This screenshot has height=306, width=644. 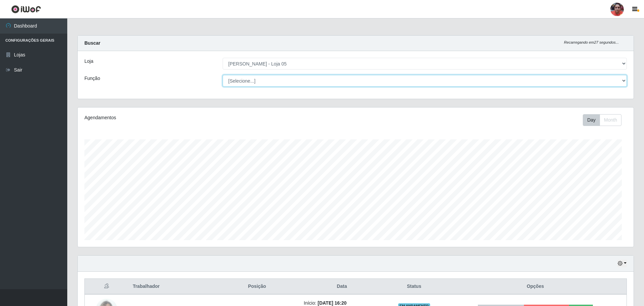 What do you see at coordinates (92, 78) in the screenshot?
I see `label: Função` at bounding box center [92, 78].